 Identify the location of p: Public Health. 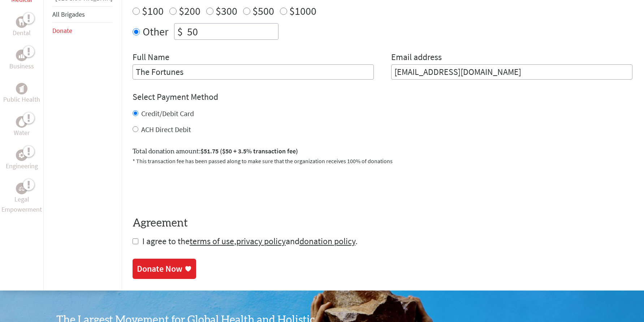
(22, 99).